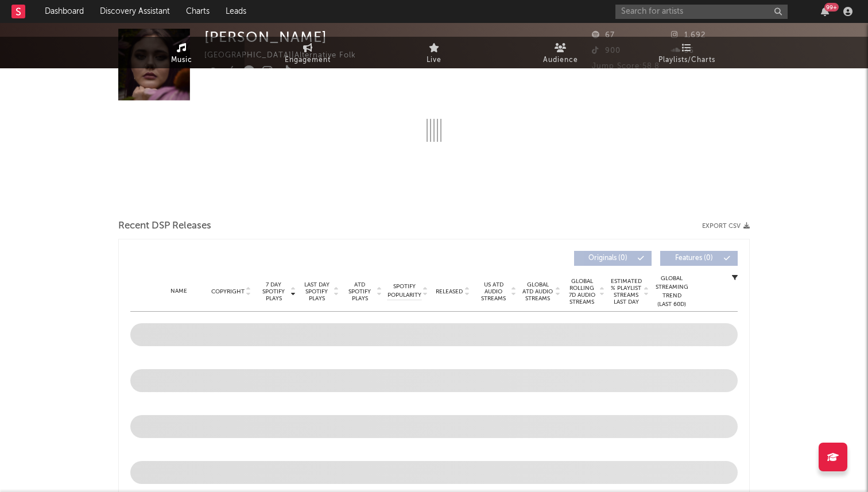  Describe the element at coordinates (608, 258) in the screenshot. I see `span: Originals ( 0 )` at that location.